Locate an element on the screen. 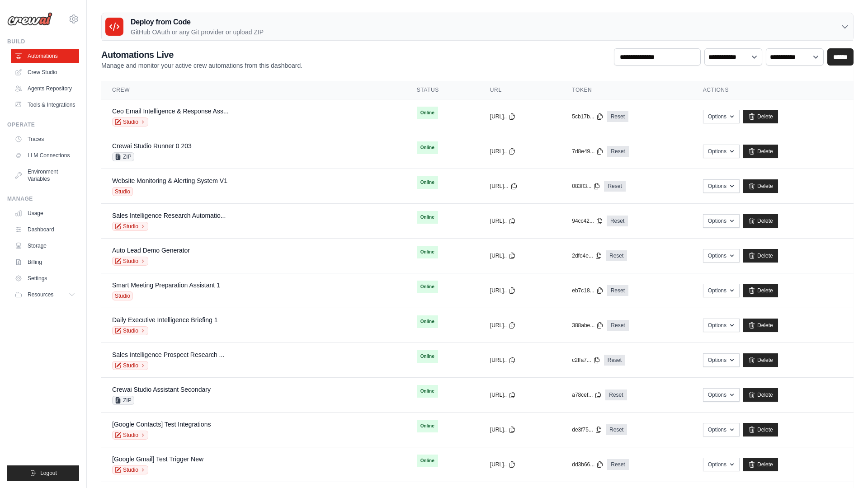 The width and height of the screenshot is (868, 488). a: Website Monitoring & Alerting System V1 is located at coordinates (170, 181).